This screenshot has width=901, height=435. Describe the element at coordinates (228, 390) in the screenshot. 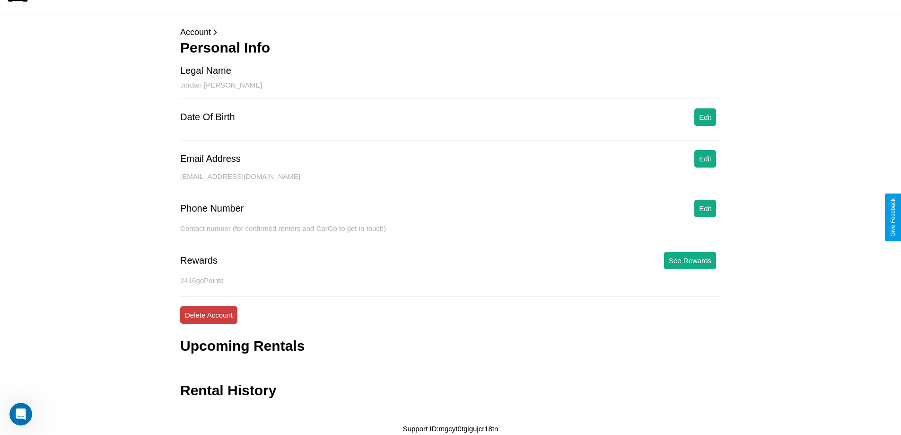

I see `h3: Rental History` at that location.